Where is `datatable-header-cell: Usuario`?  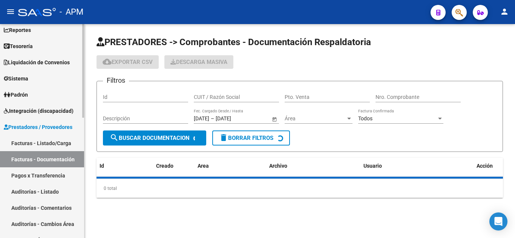
datatable-header-cell: Usuario is located at coordinates (417, 166).